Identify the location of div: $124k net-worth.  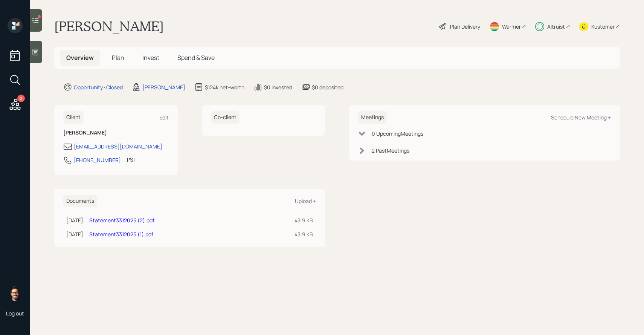
(225, 87).